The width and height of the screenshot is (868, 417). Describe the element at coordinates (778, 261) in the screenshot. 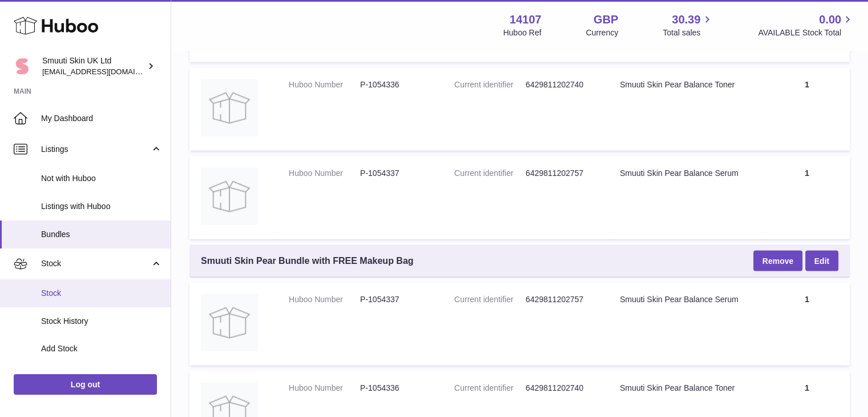

I see `button: Remove` at that location.